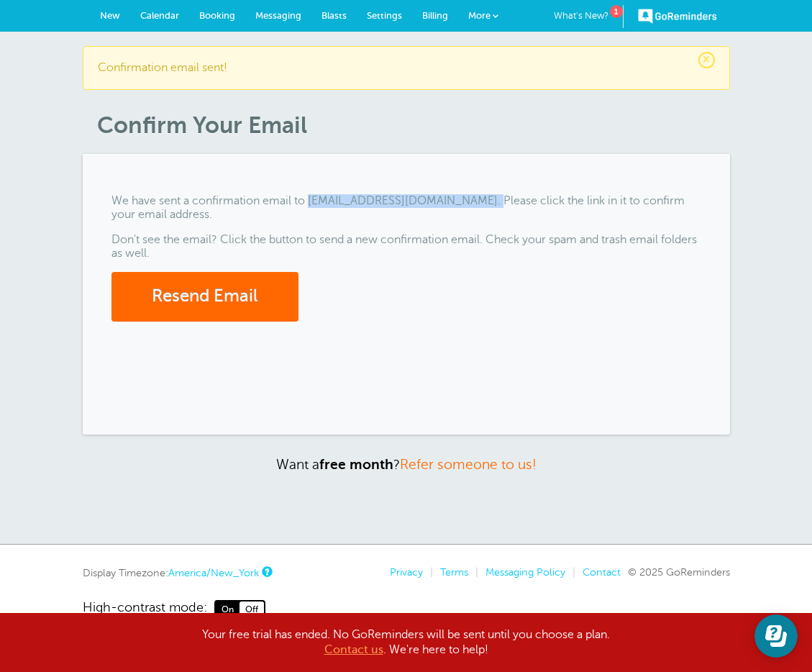 This screenshot has height=672, width=812. I want to click on span: More, so click(478, 15).